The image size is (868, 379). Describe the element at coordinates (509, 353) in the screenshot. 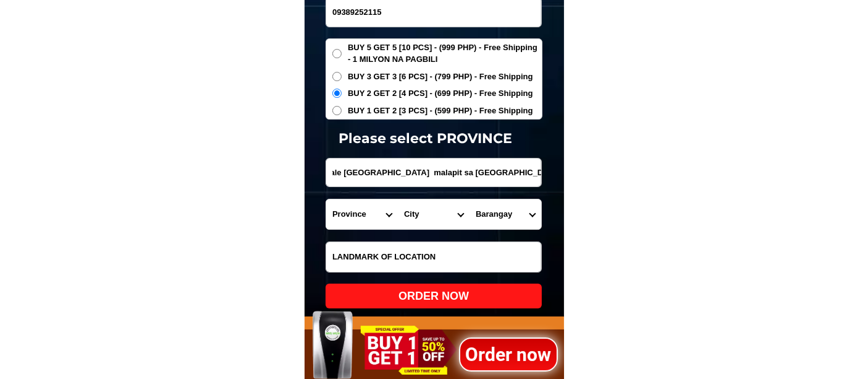

I see `h1: Order now` at that location.